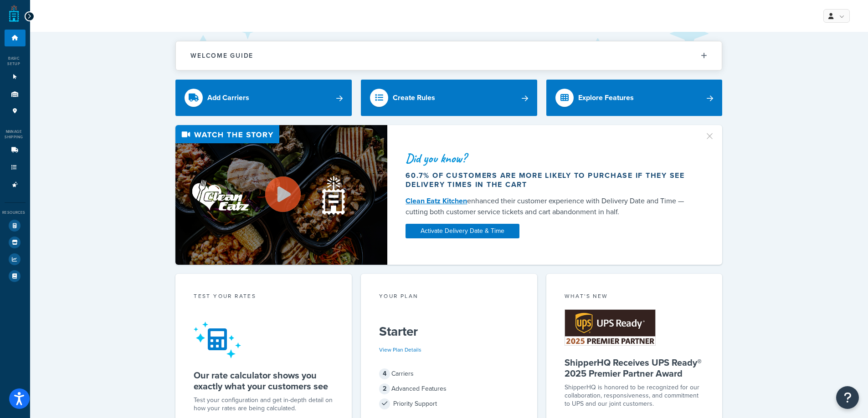 The width and height of the screenshot is (868, 418). What do you see at coordinates (606, 98) in the screenshot?
I see `div: Explore Features` at bounding box center [606, 98].